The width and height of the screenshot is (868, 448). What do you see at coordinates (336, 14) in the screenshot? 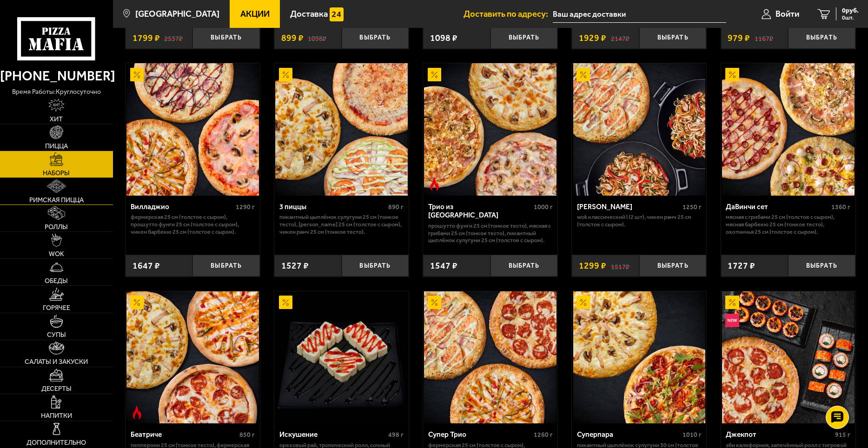
I see `img: 15daf4d41897b9f0e9f617042186c801.svg` at bounding box center [336, 14].